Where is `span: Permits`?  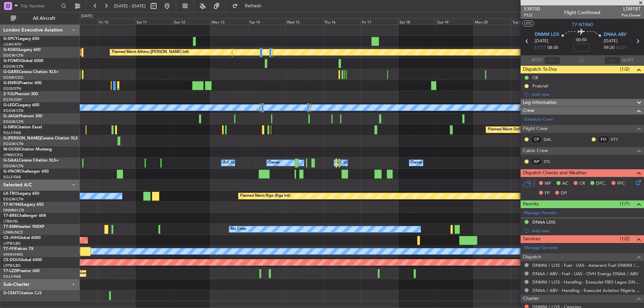
span: Permits is located at coordinates (531, 205).